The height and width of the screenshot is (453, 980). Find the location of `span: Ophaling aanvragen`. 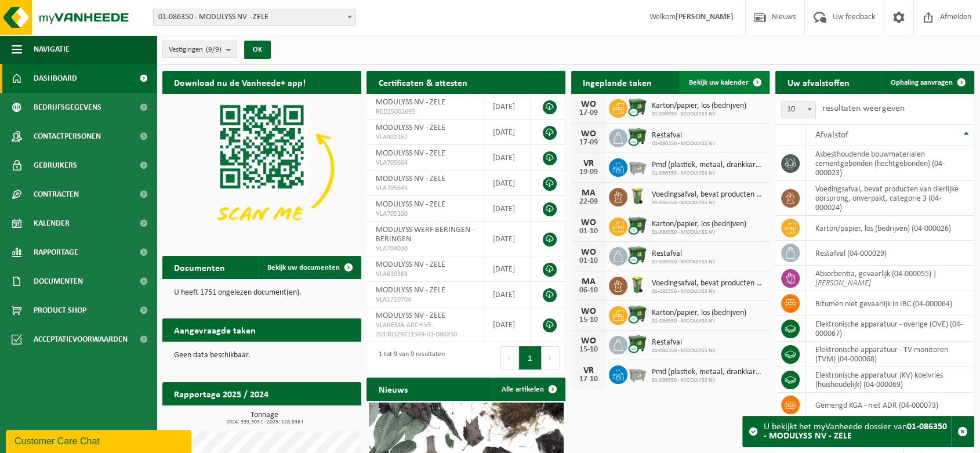

span: Ophaling aanvragen is located at coordinates (922, 82).